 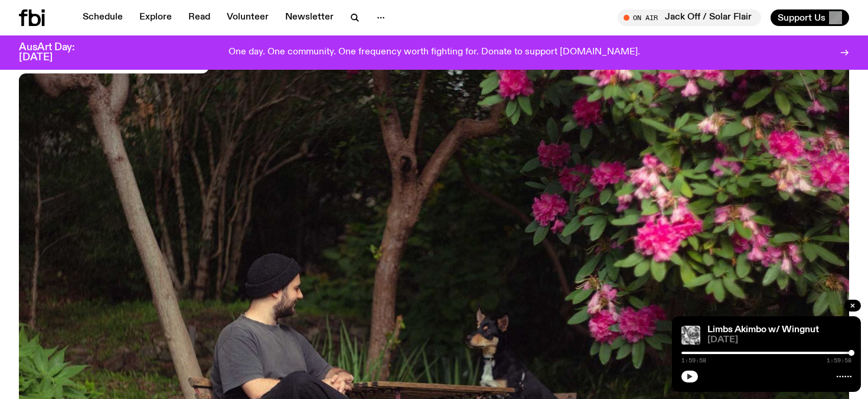 I want to click on a: Read, so click(x=199, y=18).